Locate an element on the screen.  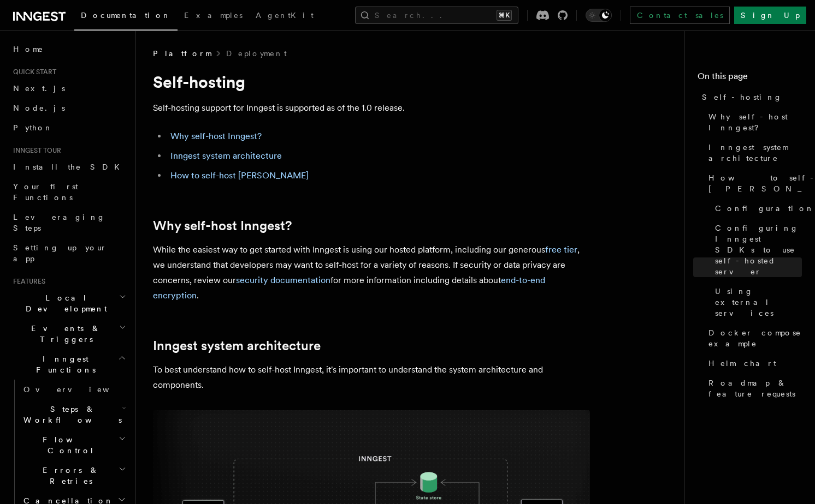
a: Install the SDK is located at coordinates (68, 167).